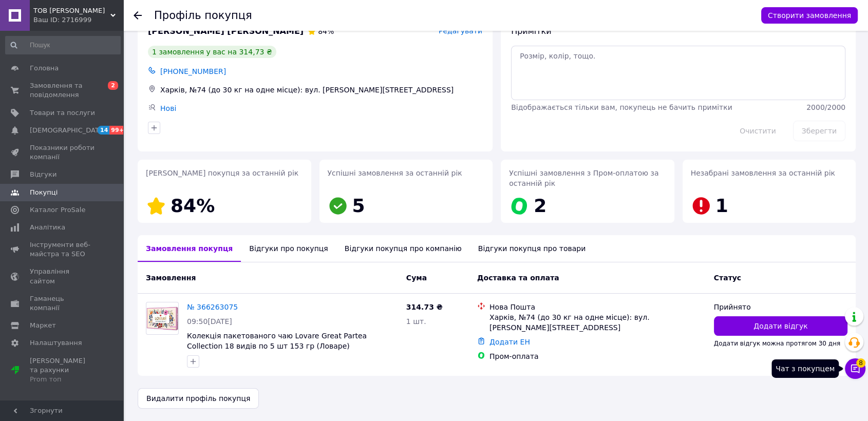 The image size is (868, 421). What do you see at coordinates (277, 341) in the screenshot?
I see `a: Колекція пакетованого чаю Lovare Great Partea Collection 18 видів по 5 шт 153 гр (Ловаре)` at bounding box center [277, 341].